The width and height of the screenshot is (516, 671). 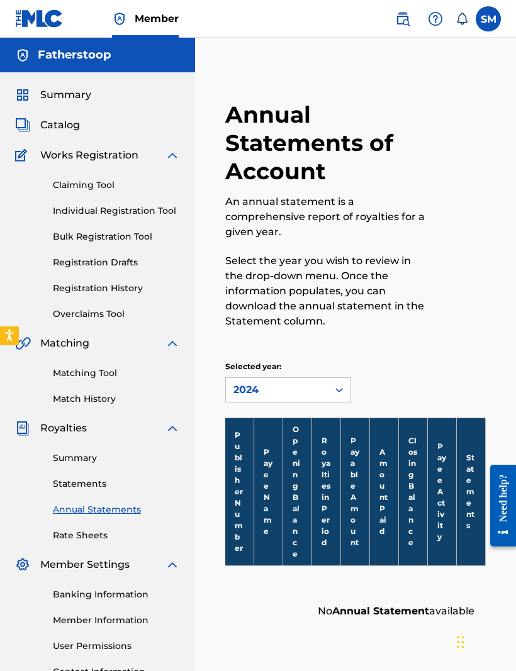 What do you see at coordinates (23, 565) in the screenshot?
I see `img: Member Settings` at bounding box center [23, 565].